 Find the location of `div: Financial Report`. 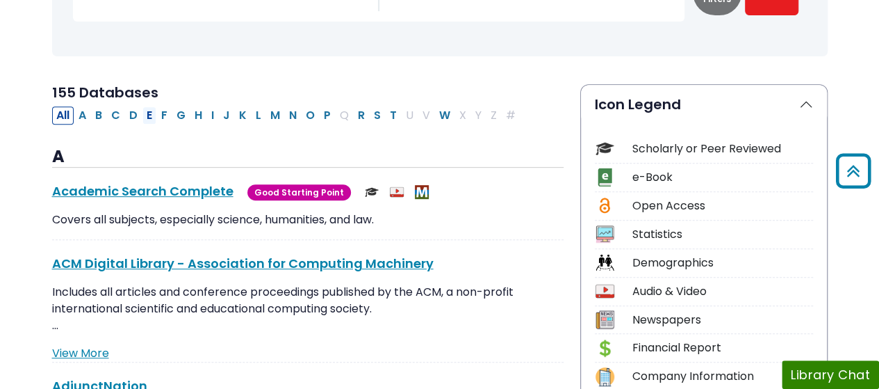

div: Financial Report is located at coordinates (723, 348).